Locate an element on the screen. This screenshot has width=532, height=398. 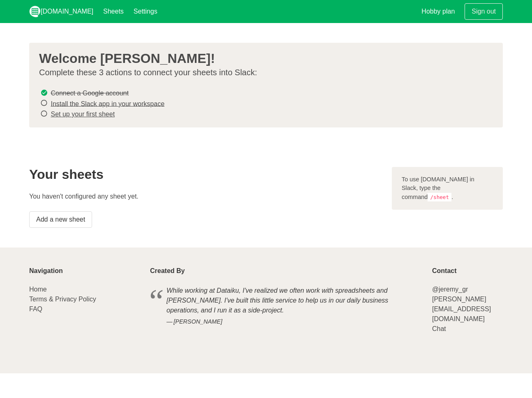
p: Complete these 3 actions to connect your sheets into Slack: is located at coordinates (263, 72).